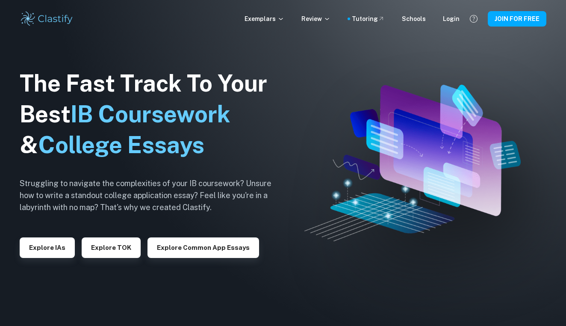 This screenshot has width=566, height=326. What do you see at coordinates (412, 163) in the screenshot?
I see `img: Clastify hero` at bounding box center [412, 163].